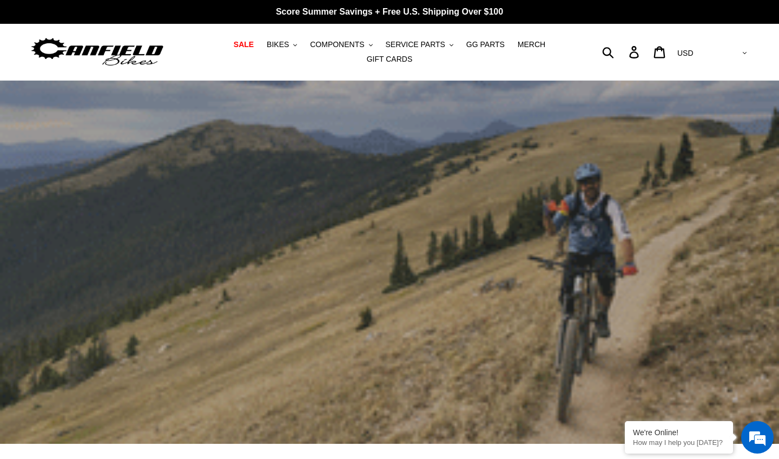 This screenshot has width=779, height=459. I want to click on img: Canfield Bikes, so click(97, 52).